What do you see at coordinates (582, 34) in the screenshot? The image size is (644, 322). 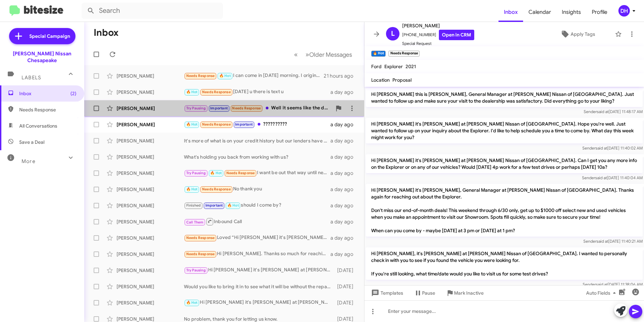 I see `span: Apply Tags` at bounding box center [582, 34].